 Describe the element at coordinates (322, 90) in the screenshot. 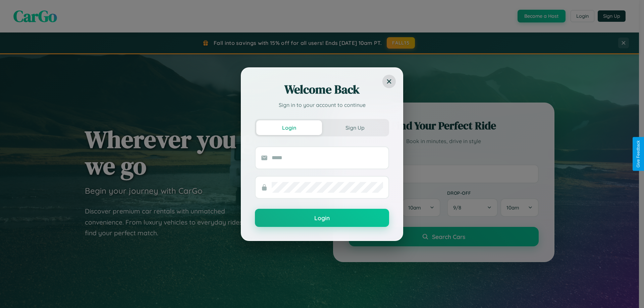

I see `h2: Welcome Back` at that location.